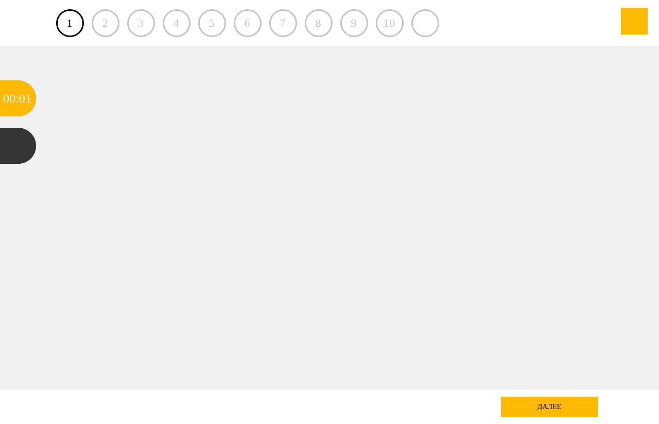  I want to click on a: 1, so click(70, 23).